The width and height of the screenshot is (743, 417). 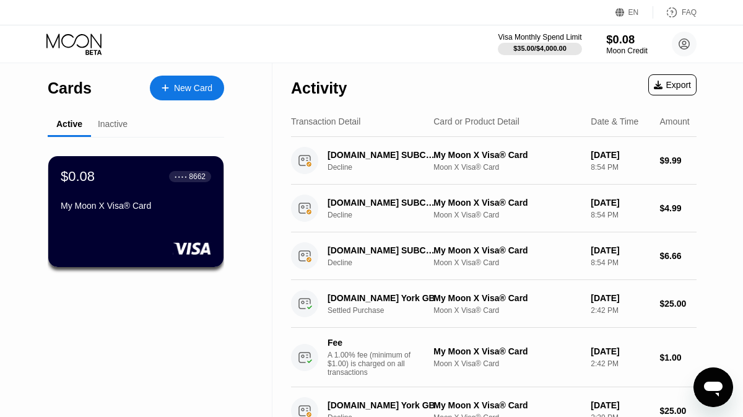 What do you see at coordinates (539, 37) in the screenshot?
I see `div: Visa Monthly Spend Limit` at bounding box center [539, 37].